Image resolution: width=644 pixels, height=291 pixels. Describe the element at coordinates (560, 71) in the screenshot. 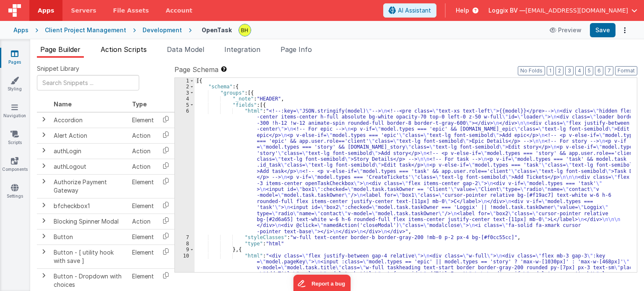

I see `button: 2` at that location.